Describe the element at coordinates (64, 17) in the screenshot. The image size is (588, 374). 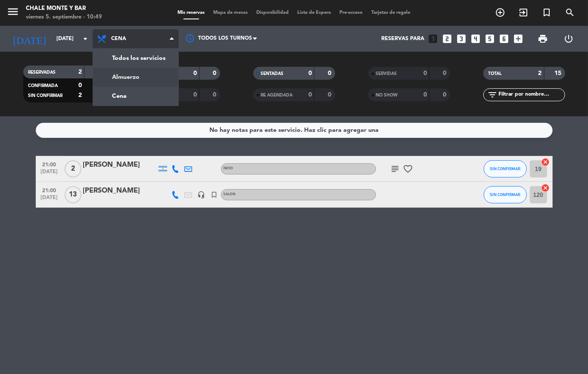
I see `div: viernes 5. septiembre - 10:49` at that location.